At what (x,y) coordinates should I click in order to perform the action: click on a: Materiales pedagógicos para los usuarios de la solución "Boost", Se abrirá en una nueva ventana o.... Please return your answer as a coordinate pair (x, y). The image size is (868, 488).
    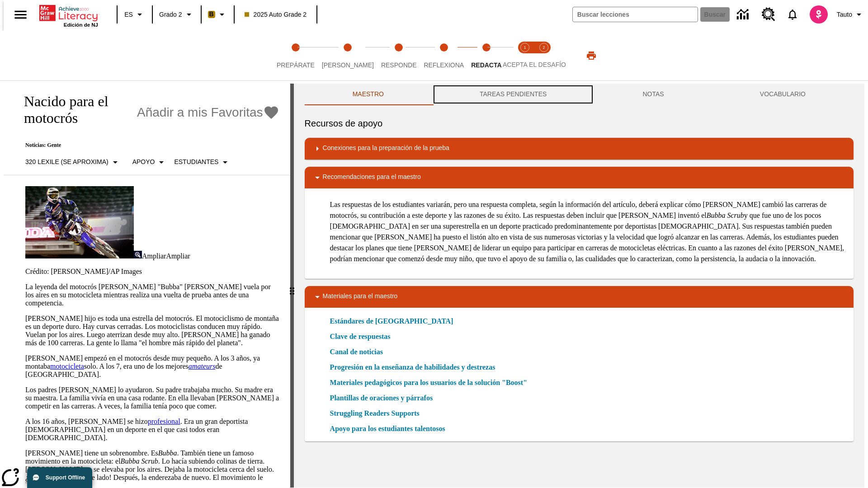
    Looking at the image, I should click on (429, 383).